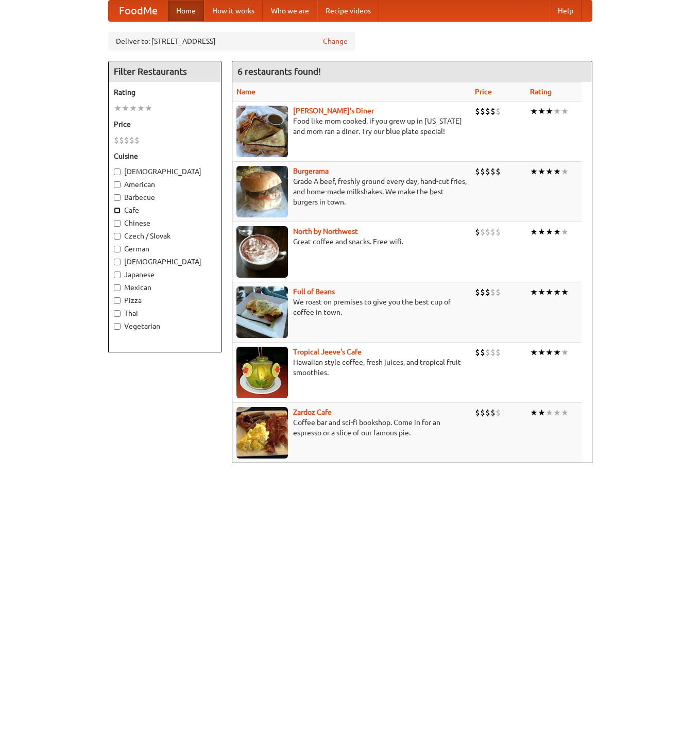 This screenshot has width=700, height=729. Describe the element at coordinates (165, 236) in the screenshot. I see `label: Czech / Slovak` at that location.